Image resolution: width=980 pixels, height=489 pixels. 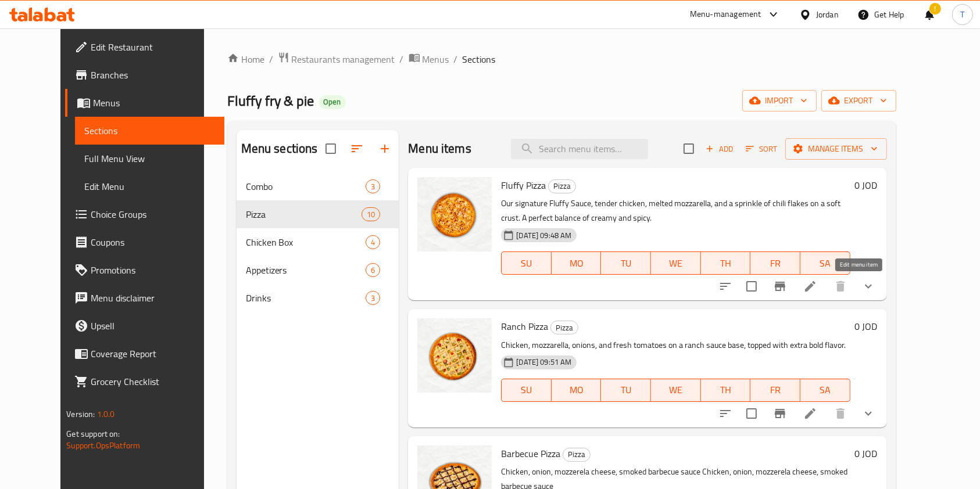 What do you see at coordinates (780, 286) in the screenshot?
I see `button: Branch-specific-item` at bounding box center [780, 286].